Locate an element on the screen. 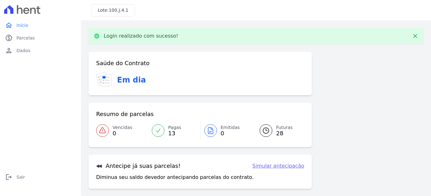  a: logoutSair is located at coordinates (40, 177).